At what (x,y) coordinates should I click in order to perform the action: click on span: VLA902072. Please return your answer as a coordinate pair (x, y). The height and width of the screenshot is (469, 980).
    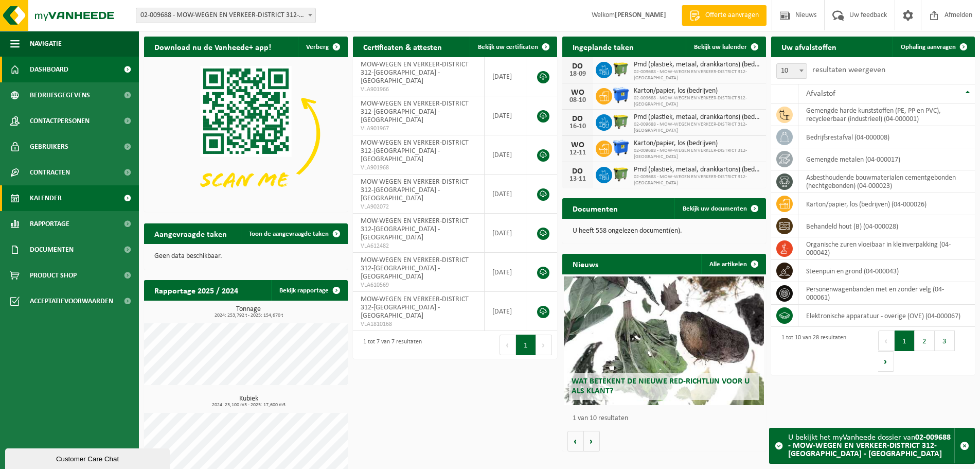
    Looking at the image, I should click on (418, 207).